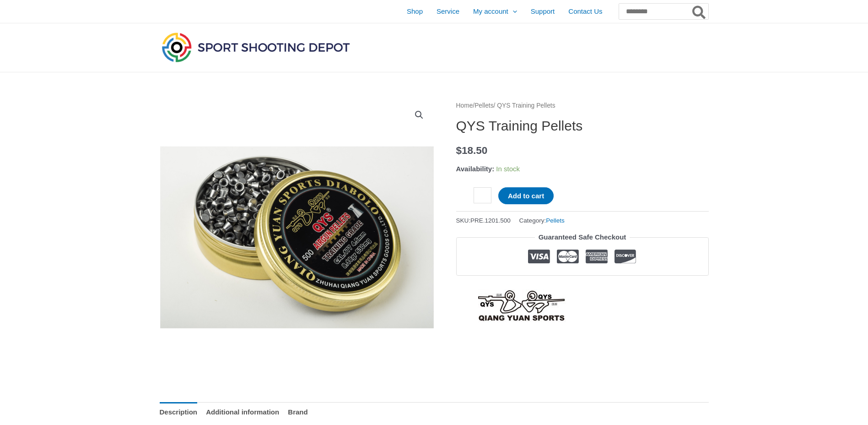 Image resolution: width=868 pixels, height=425 pixels. What do you see at coordinates (475, 168) in the screenshot?
I see `span: Availability:` at bounding box center [475, 168].